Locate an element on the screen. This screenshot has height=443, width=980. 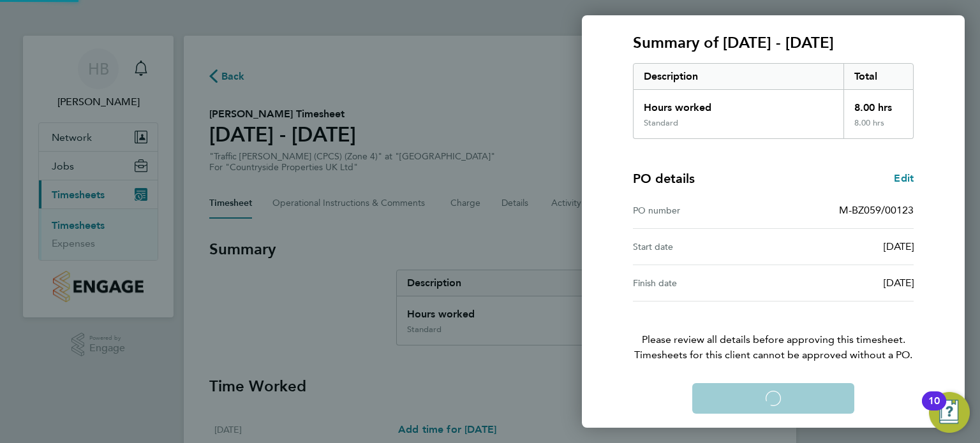
div: Hours worked is located at coordinates (738, 104).